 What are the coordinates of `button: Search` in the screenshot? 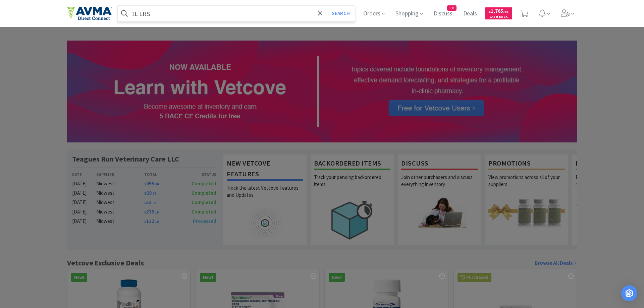 It's located at (340, 14).